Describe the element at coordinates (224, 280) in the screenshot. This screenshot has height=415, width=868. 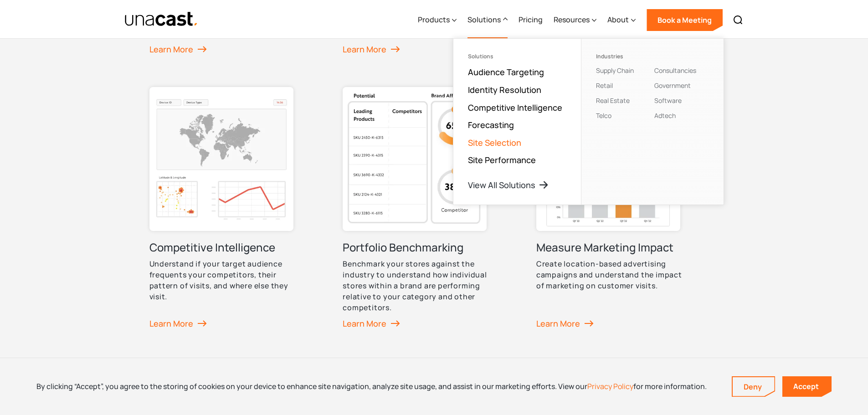
I see `p: Understand if your target audience frequents your competitors, their pattern of visits, and where...` at that location.